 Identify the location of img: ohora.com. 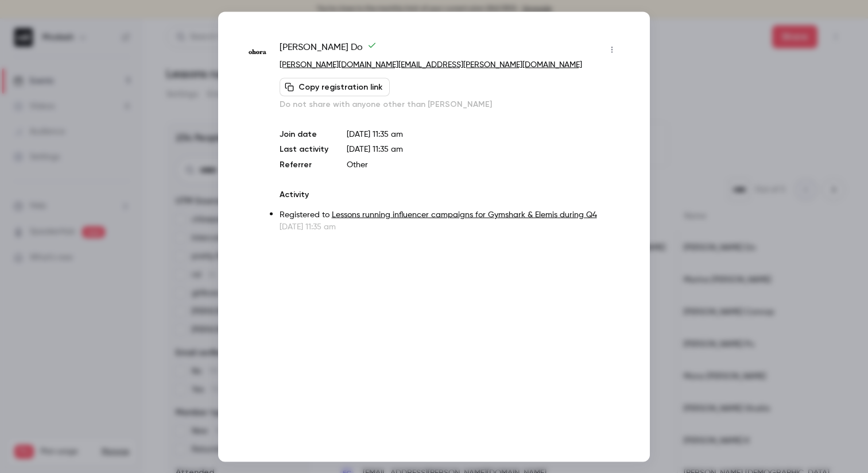
(258, 52).